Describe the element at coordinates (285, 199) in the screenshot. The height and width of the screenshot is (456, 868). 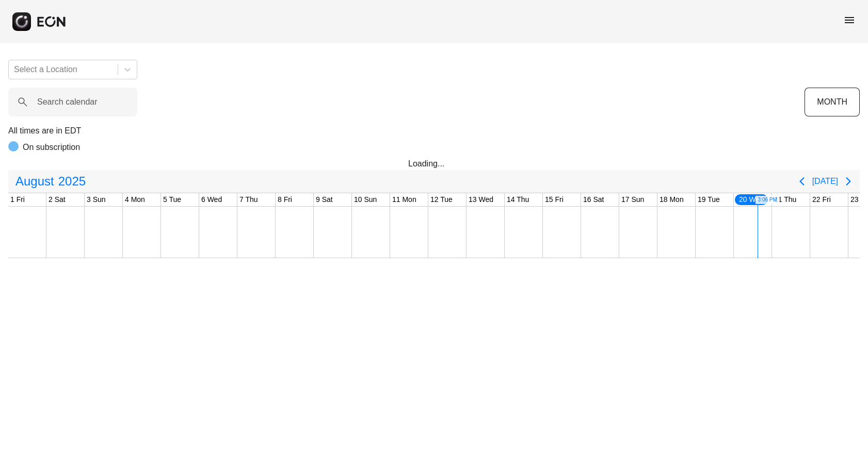
I see `div: 8 Fri` at that location.